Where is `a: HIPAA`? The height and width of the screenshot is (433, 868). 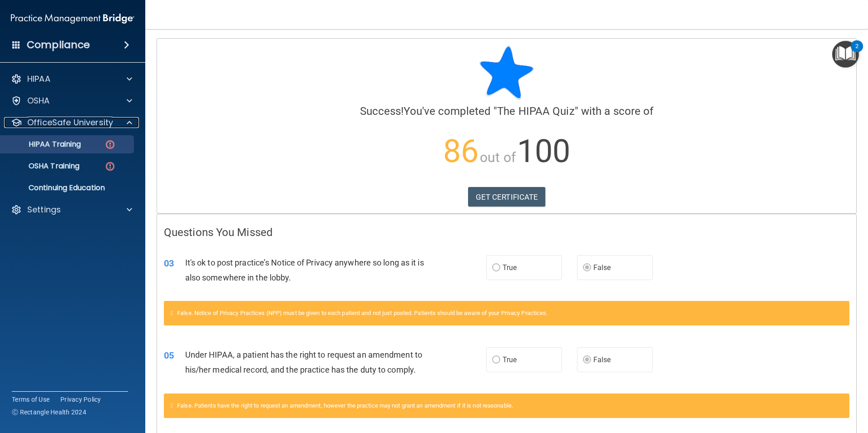
a: HIPAA is located at coordinates (71, 79).